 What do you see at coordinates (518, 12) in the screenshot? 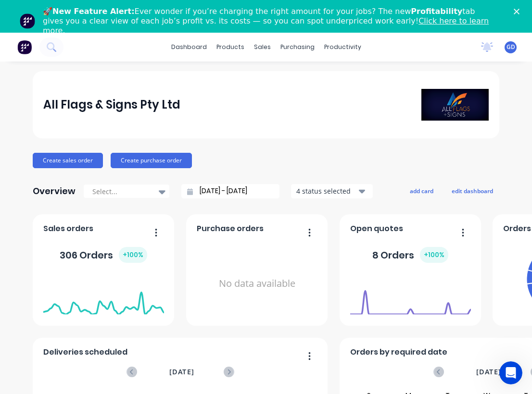
I see `div: Close` at bounding box center [518, 12].